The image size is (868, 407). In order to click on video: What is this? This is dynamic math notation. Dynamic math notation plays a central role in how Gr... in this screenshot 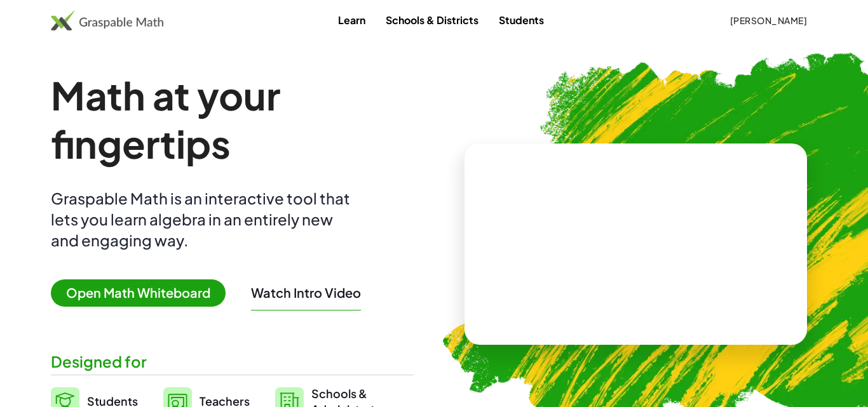, I will do `click(636, 245)`.